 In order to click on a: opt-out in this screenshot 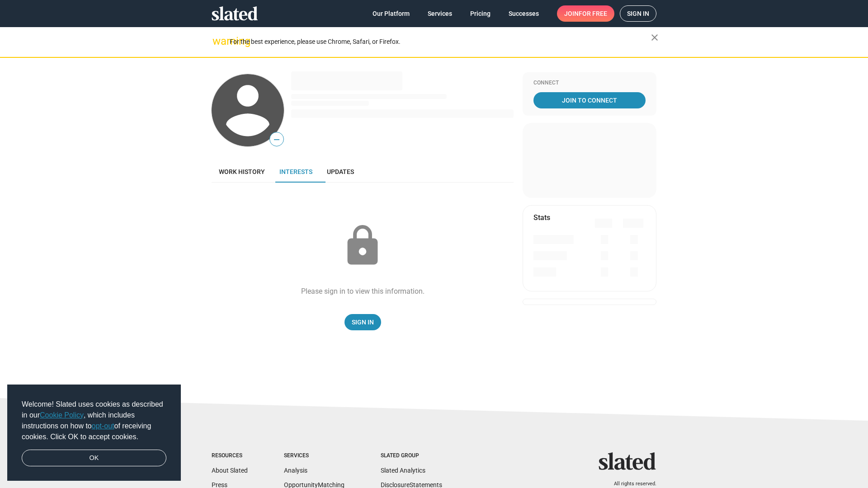, I will do `click(103, 426)`.